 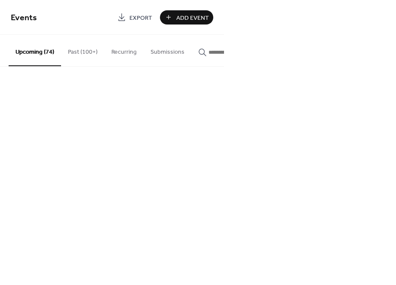 What do you see at coordinates (24, 18) in the screenshot?
I see `span: Events` at bounding box center [24, 18].